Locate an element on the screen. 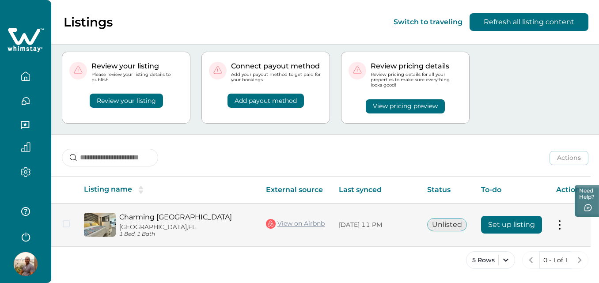  th: To-do is located at coordinates (512, 190).